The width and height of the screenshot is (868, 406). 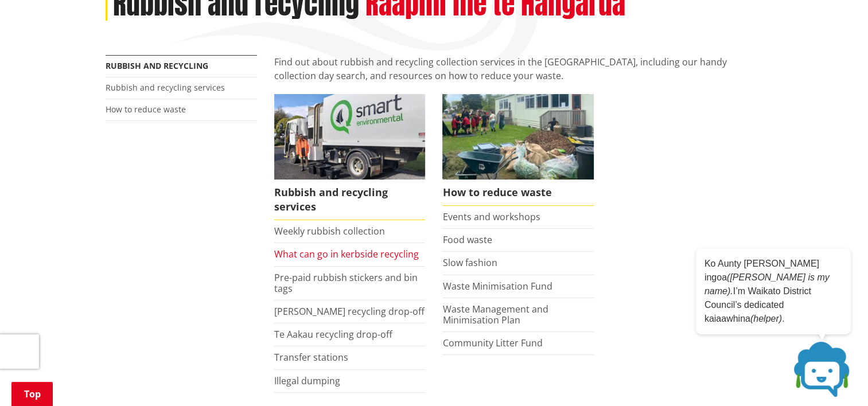 I want to click on em: (helper), so click(x=766, y=318).